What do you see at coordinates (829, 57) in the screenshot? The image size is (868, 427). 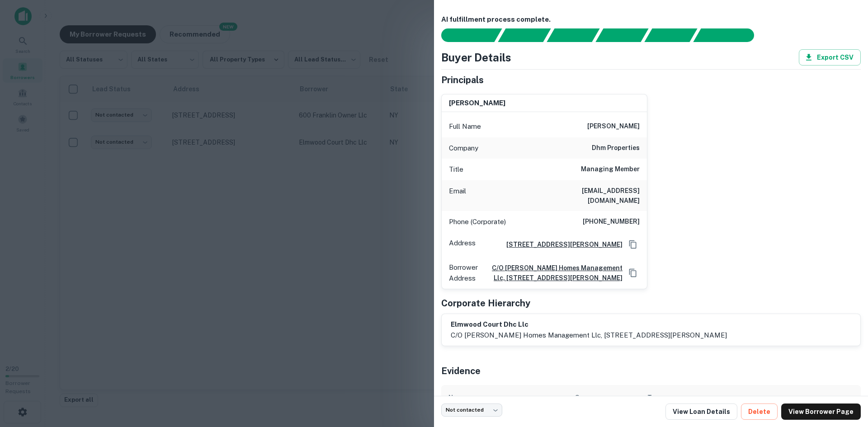 I see `button: Export CSV` at bounding box center [829, 57].